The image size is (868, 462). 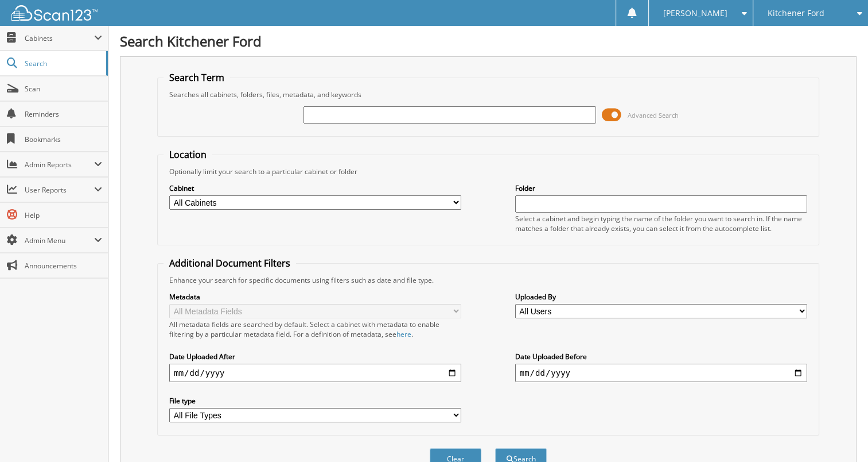 What do you see at coordinates (796, 13) in the screenshot?
I see `span: Kitchener Ford` at bounding box center [796, 13].